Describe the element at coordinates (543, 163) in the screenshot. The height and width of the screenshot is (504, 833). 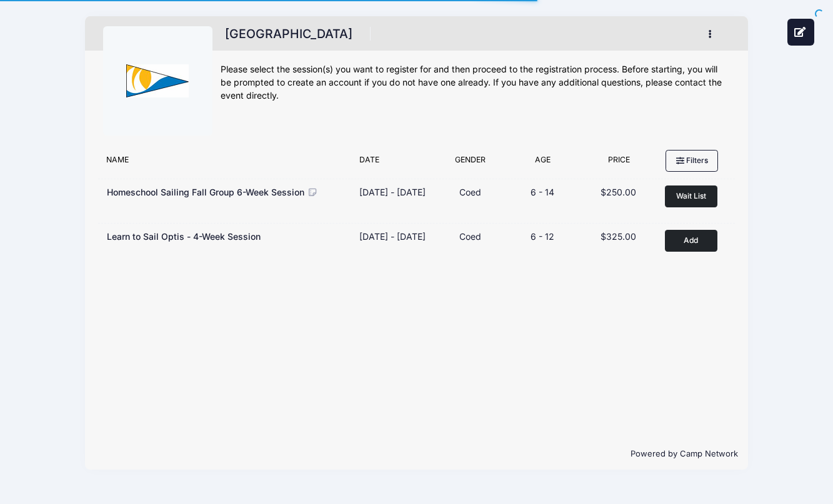
I see `div: Age` at that location.